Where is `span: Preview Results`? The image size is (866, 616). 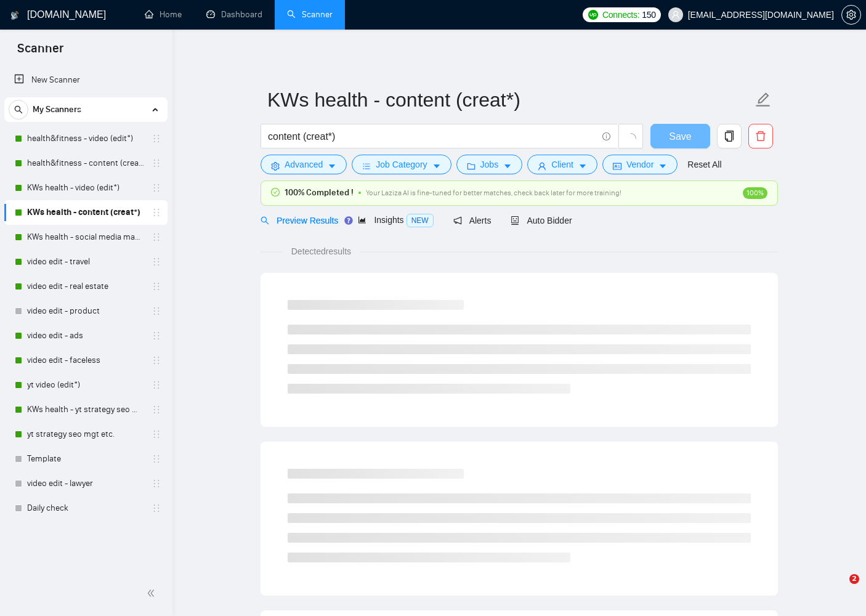 span: Preview Results is located at coordinates (299, 220).